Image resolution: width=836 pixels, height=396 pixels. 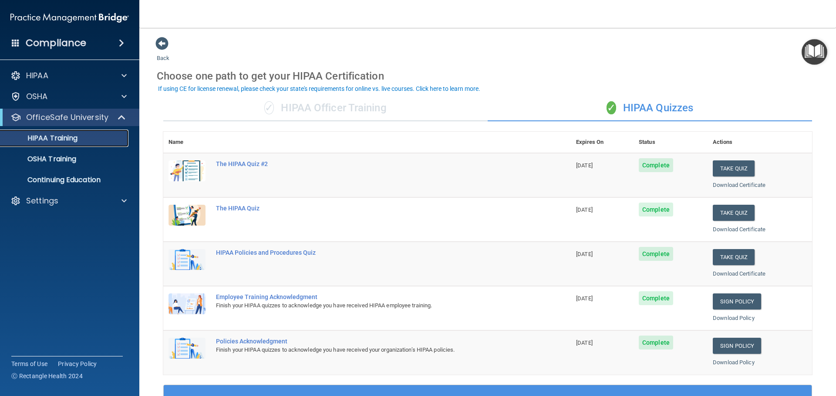 I want to click on div: If using CE for license renewal, please check your state's requirements for online vs. live cours..., so click(x=319, y=89).